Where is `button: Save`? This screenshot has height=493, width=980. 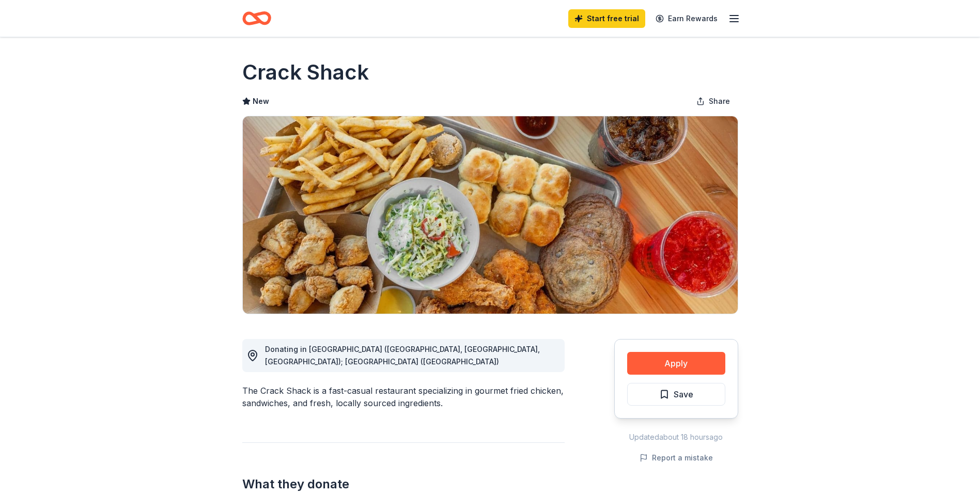
button: Save is located at coordinates (676, 394).